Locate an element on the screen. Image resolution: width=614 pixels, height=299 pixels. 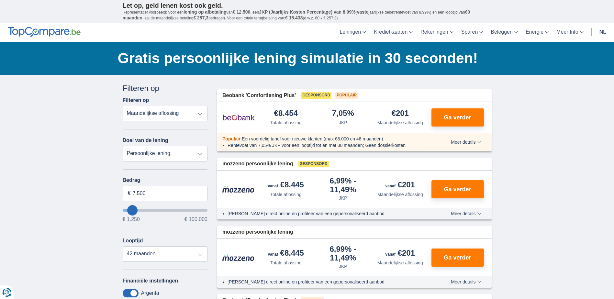
a: Rekeningen is located at coordinates (437, 32).